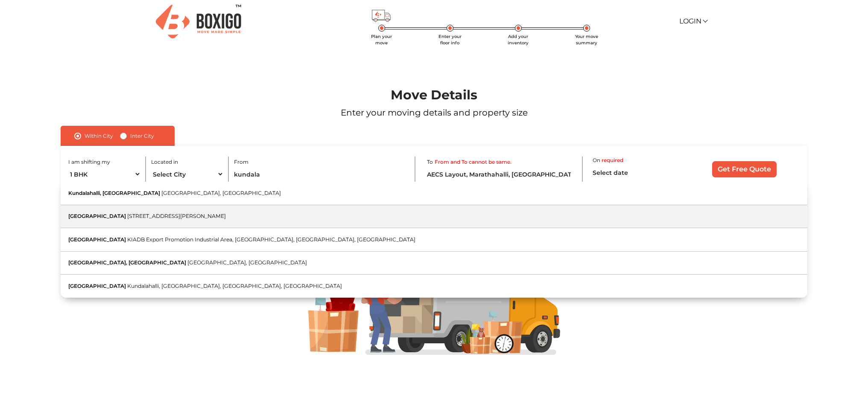  Describe the element at coordinates (164, 162) in the screenshot. I see `label: Located in` at that location.